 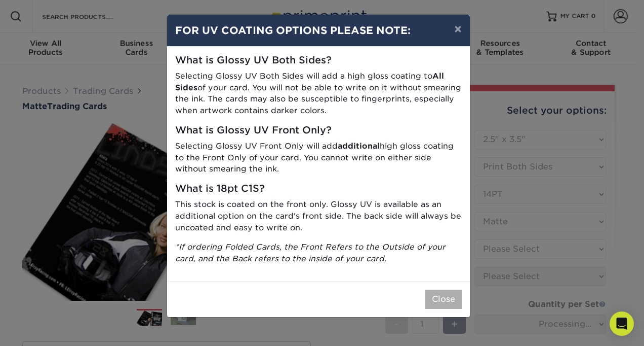 I want to click on button: Close, so click(x=443, y=299).